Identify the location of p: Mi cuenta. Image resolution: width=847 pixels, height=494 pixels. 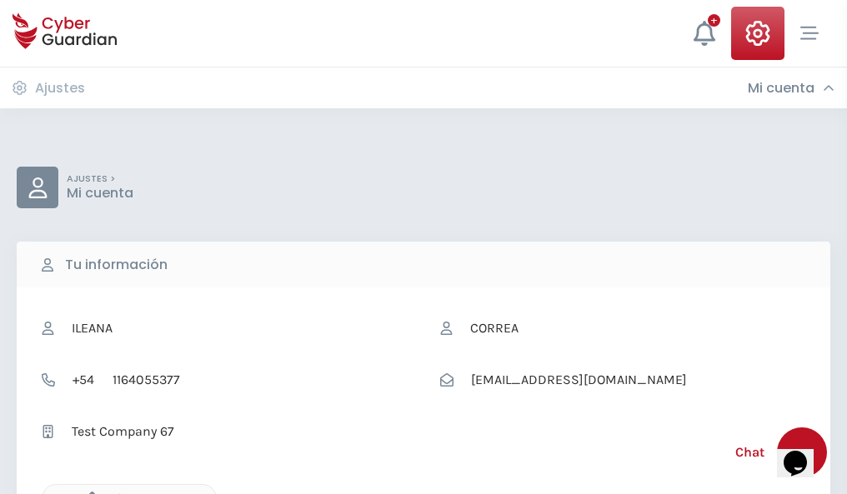
(100, 193).